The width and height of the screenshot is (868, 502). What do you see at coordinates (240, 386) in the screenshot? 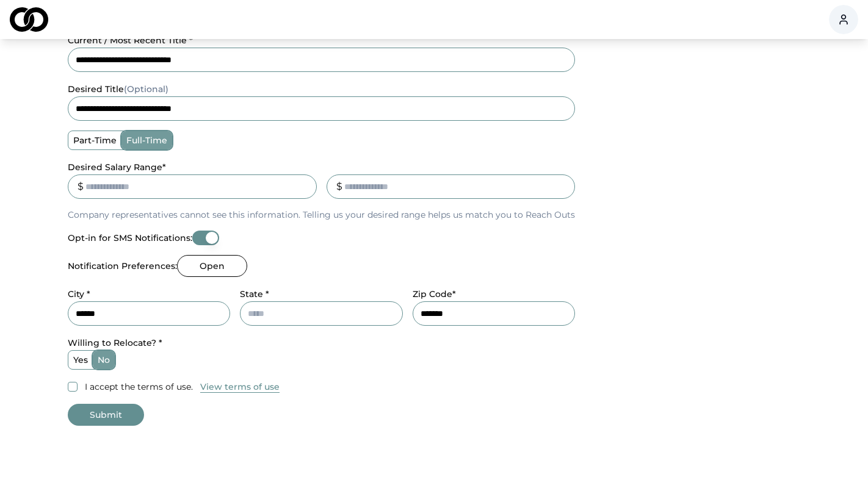
I see `a: View terms of use` at bounding box center [240, 386].